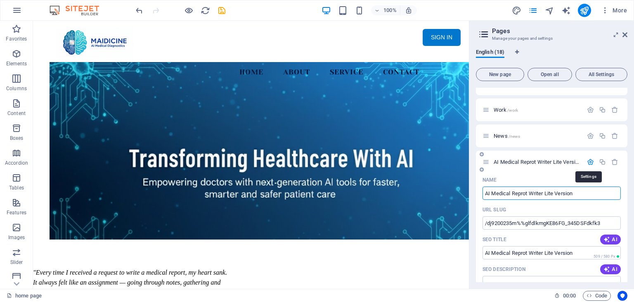 This screenshot has height=302, width=634. What do you see at coordinates (565, 295) in the screenshot?
I see `h6: Session time` at bounding box center [565, 295].